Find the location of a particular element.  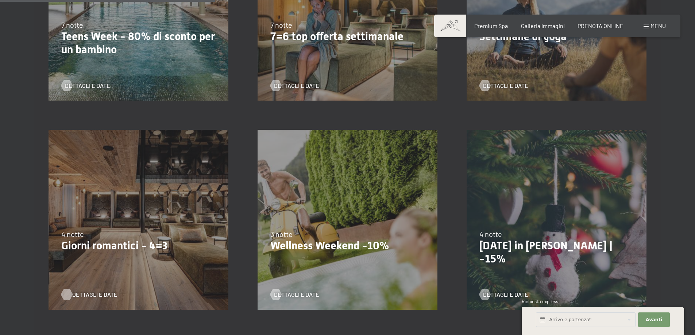

p: 7=6 top offerta settimanale is located at coordinates (347, 36).